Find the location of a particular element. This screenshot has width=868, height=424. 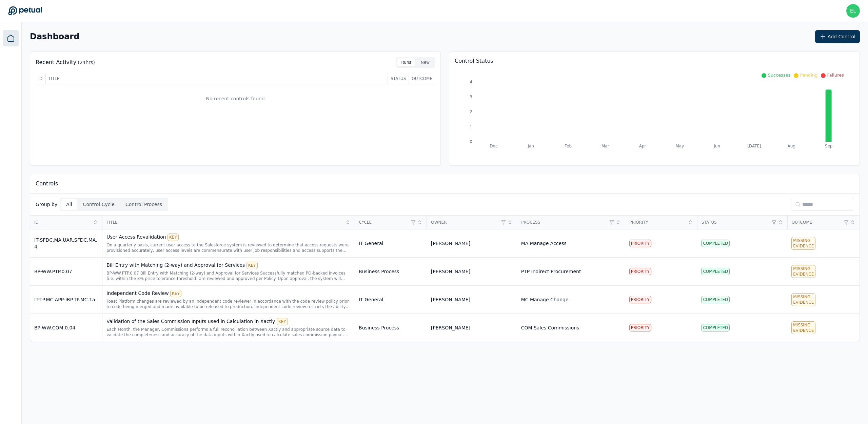

div: PTP Indirect Procurement is located at coordinates (551, 271).